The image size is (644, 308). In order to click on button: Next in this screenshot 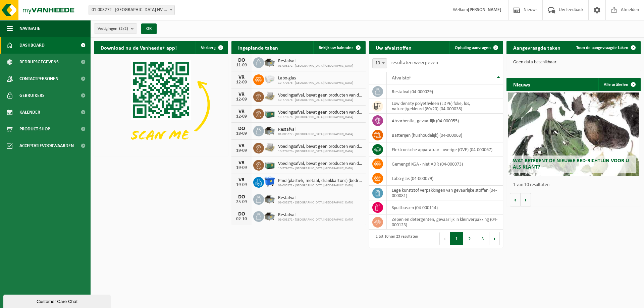, I will do `click(494, 239)`.